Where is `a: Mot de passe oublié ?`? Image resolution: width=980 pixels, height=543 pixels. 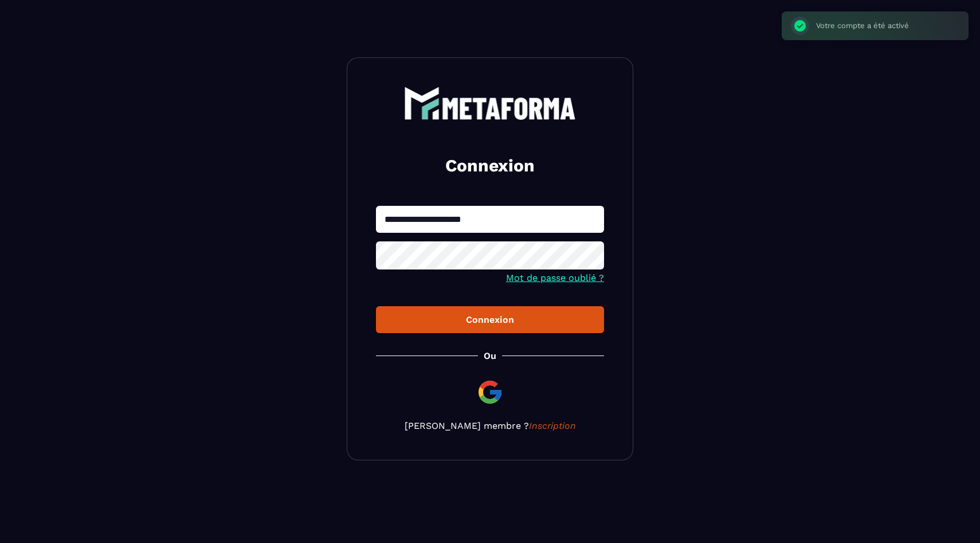
a: Mot de passe oublié ? is located at coordinates (555, 278).